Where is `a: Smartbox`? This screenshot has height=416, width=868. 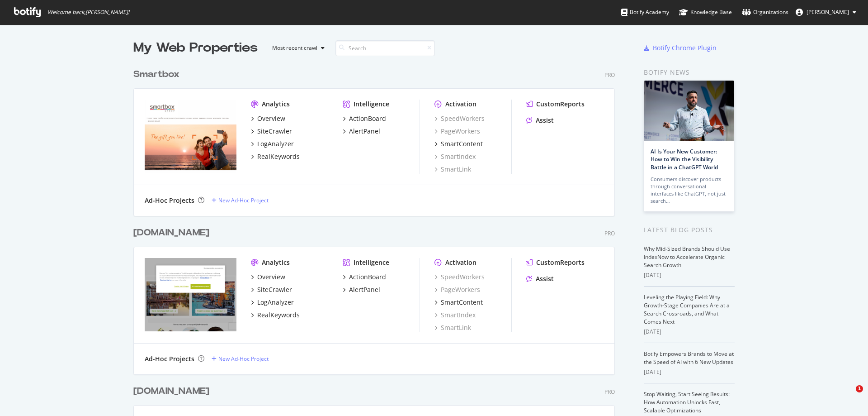 a: Smartbox is located at coordinates (158, 74).